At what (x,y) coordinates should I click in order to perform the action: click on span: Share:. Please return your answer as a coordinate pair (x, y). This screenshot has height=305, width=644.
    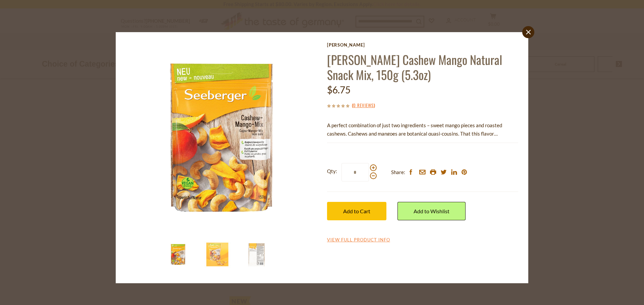
    Looking at the image, I should click on (398, 172).